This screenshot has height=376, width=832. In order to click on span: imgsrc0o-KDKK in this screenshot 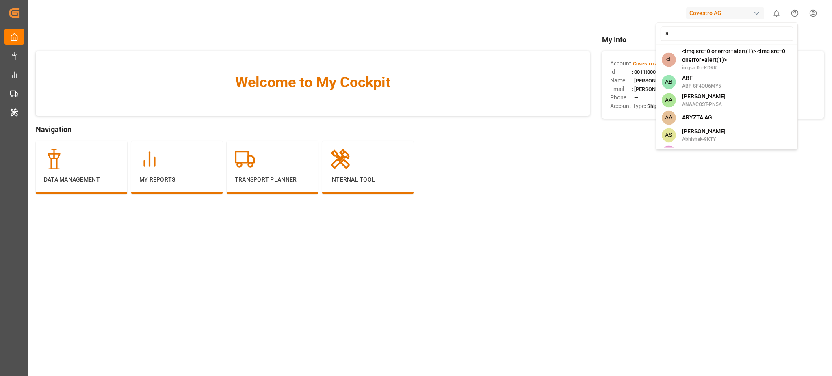, I will do `click(737, 68)`.